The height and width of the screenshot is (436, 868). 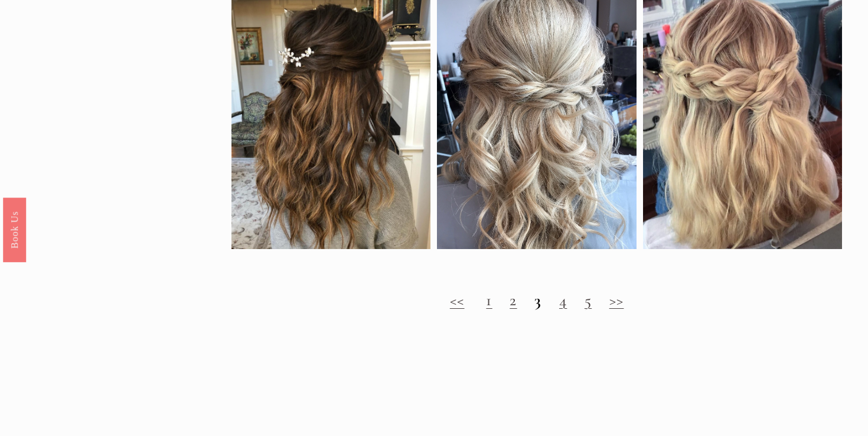 I want to click on a: 1, so click(x=489, y=300).